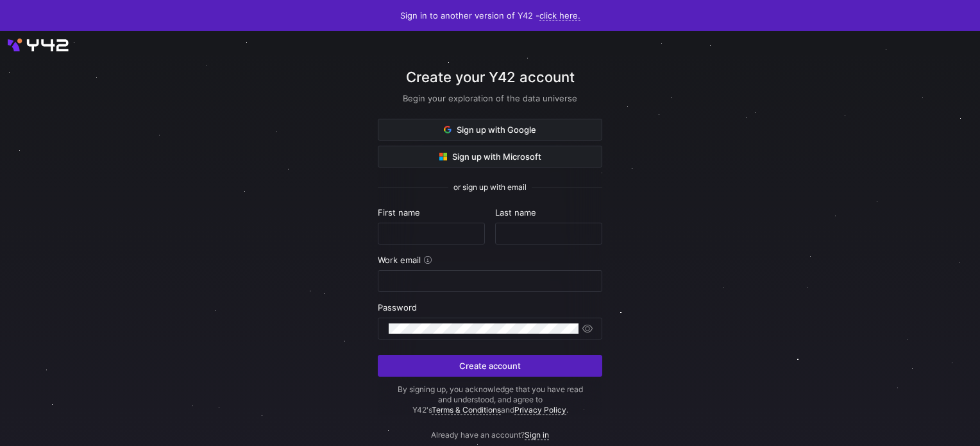 Image resolution: width=980 pixels, height=446 pixels. I want to click on button: Sign up with Microsoft, so click(490, 156).